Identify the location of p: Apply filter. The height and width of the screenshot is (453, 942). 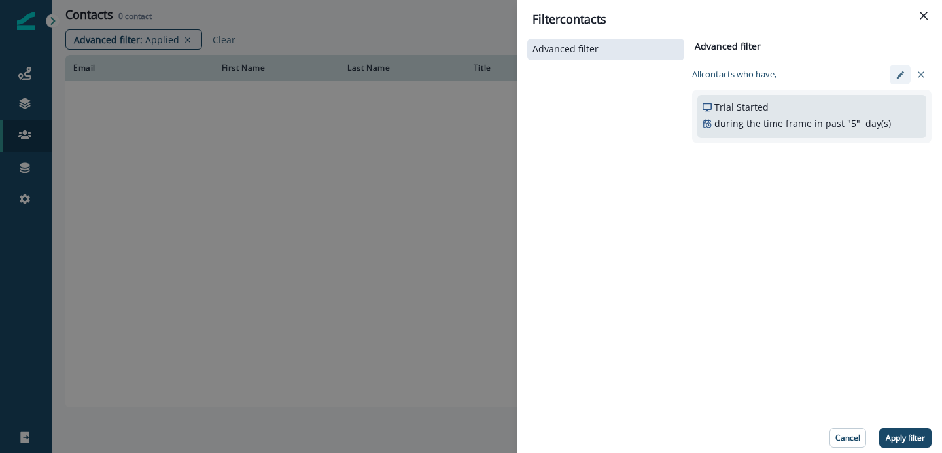
(906, 438).